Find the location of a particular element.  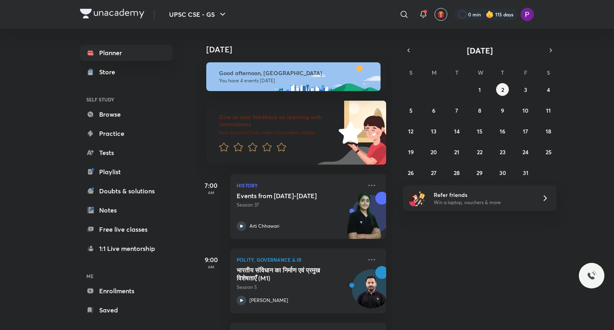

abbr: October 25, 2025 is located at coordinates (548, 152).